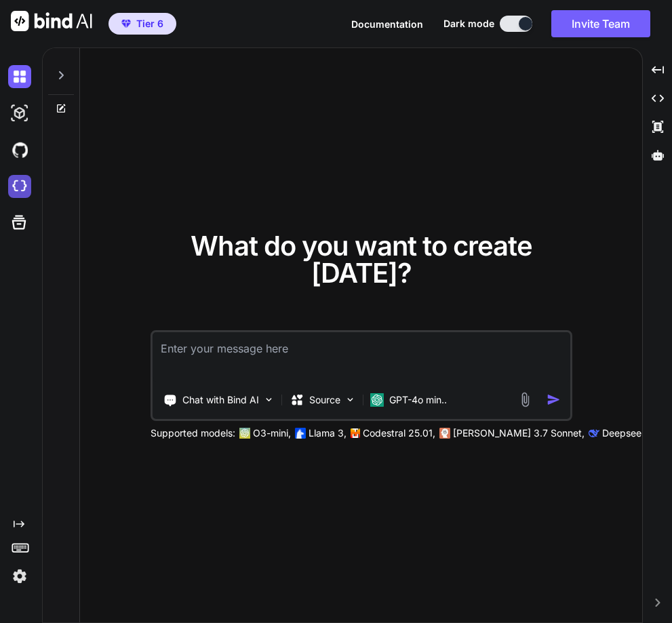  Describe the element at coordinates (388, 24) in the screenshot. I see `span: Documentation` at that location.